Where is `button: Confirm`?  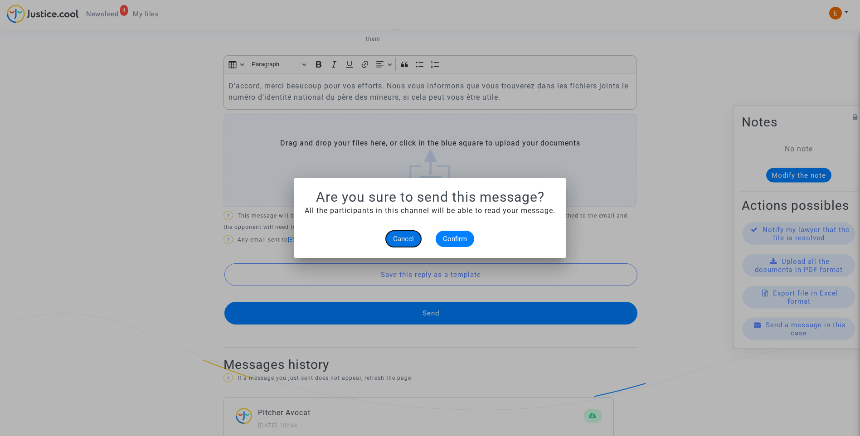 button: Confirm is located at coordinates (455, 239).